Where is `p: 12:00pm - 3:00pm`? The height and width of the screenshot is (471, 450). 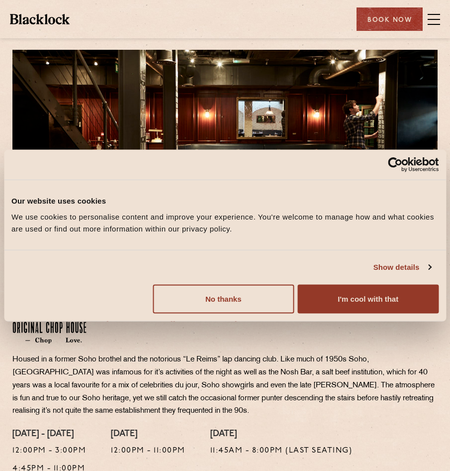
p: 12:00pm - 3:00pm is located at coordinates (49, 451).